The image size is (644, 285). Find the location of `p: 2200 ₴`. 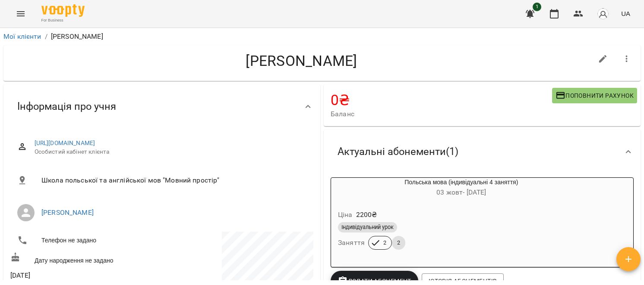

p: 2200 ₴ is located at coordinates (366, 215).